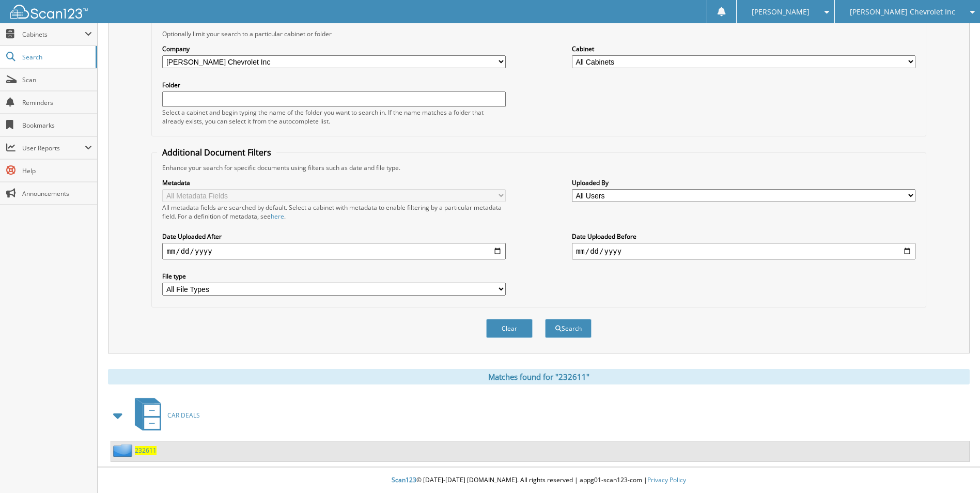 The width and height of the screenshot is (980, 493). What do you see at coordinates (334, 182) in the screenshot?
I see `label: Metadata` at bounding box center [334, 182].